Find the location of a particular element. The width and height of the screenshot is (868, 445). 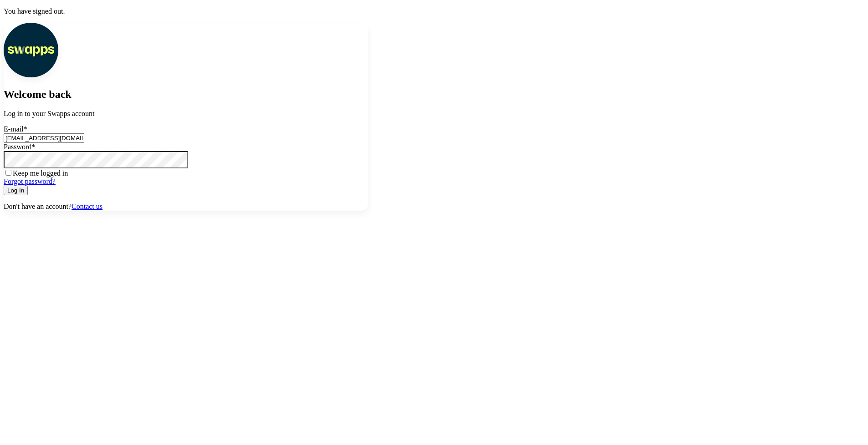

h2: Welcome back is located at coordinates (186, 95).